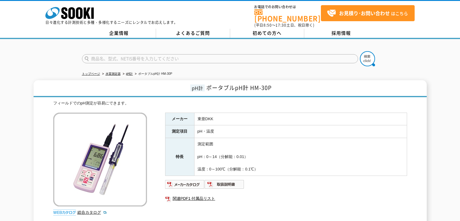 This screenshot has height=221, width=460. Describe the element at coordinates (113, 73) in the screenshot. I see `a: 水質測定器` at that location.